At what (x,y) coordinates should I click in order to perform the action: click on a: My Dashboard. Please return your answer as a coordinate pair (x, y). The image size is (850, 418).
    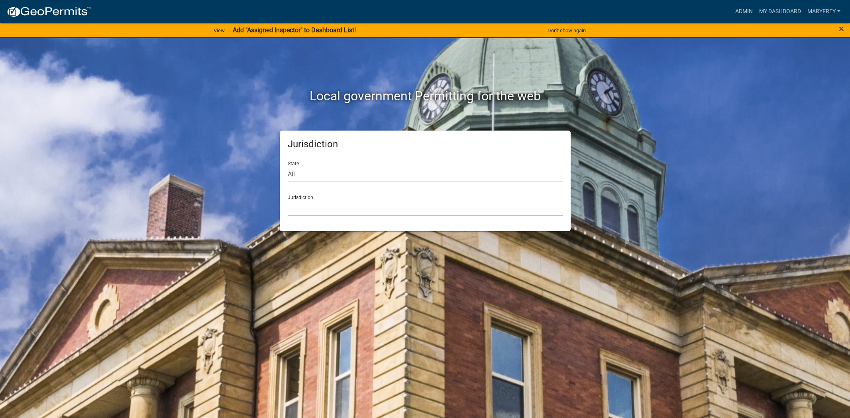
    Looking at the image, I should click on (779, 12).